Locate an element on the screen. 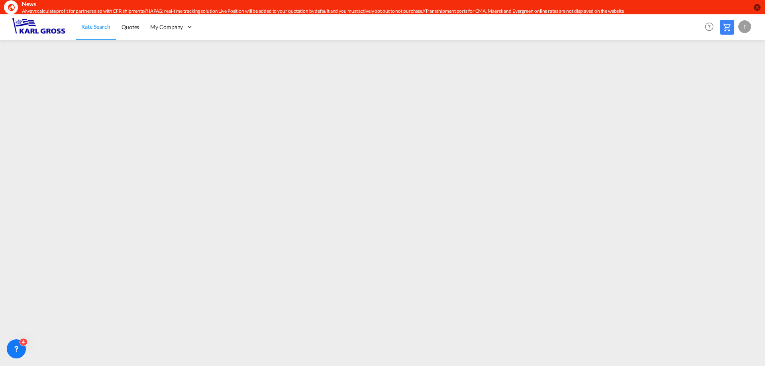 This screenshot has height=366, width=765. div: Help is located at coordinates (711, 27).